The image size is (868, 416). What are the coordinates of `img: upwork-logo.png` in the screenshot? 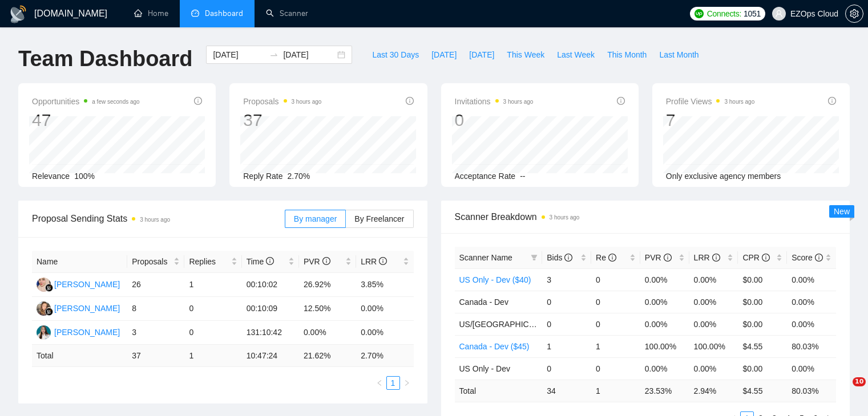 It's located at (699, 14).